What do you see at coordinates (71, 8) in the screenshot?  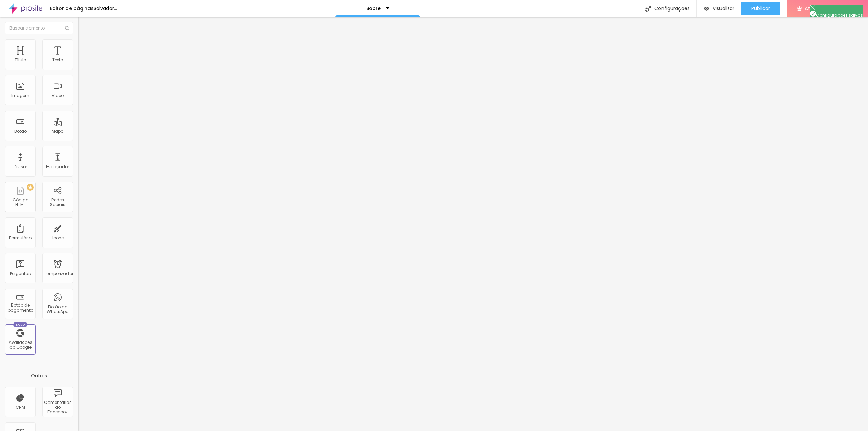 I see `font: Editor de páginas` at bounding box center [71, 8].